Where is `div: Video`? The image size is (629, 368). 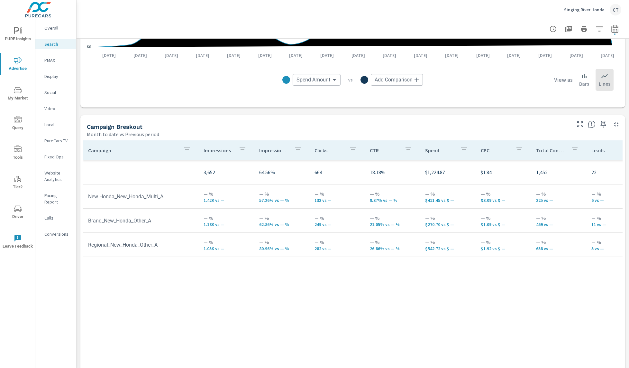
div: Video is located at coordinates (56, 108).